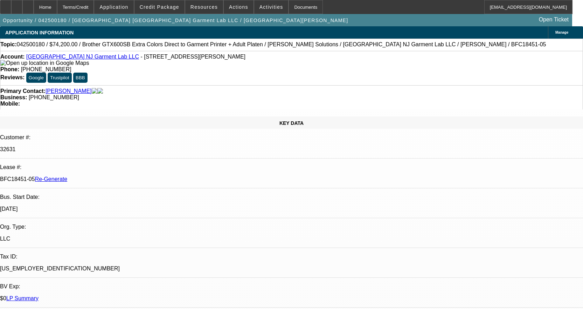 This screenshot has height=309, width=583. What do you see at coordinates (14, 97) in the screenshot?
I see `strong: Business:` at bounding box center [14, 97].